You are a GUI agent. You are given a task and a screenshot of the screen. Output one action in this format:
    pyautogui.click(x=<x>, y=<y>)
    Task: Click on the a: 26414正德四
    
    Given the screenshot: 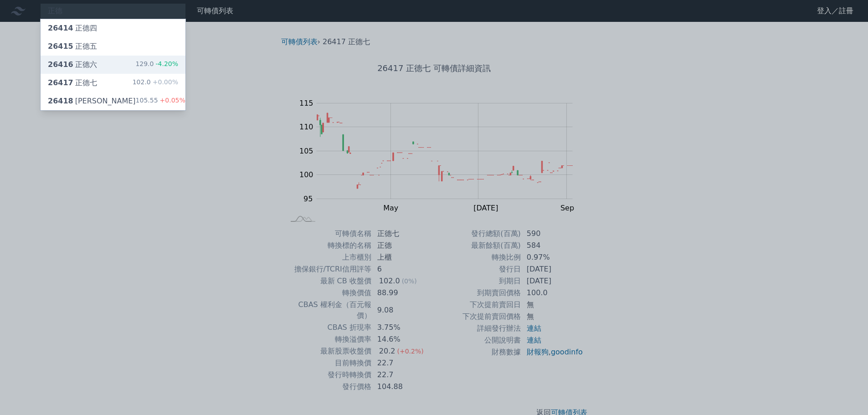 What is the action you would take?
    pyautogui.click(x=113, y=28)
    